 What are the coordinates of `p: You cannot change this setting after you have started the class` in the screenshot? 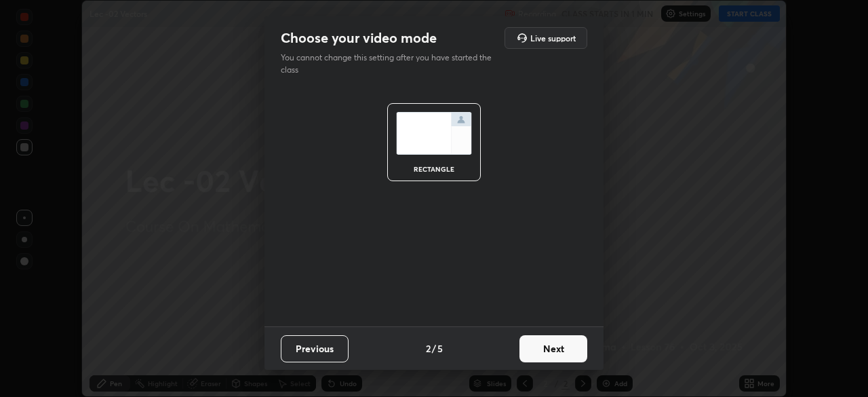 It's located at (391, 64).